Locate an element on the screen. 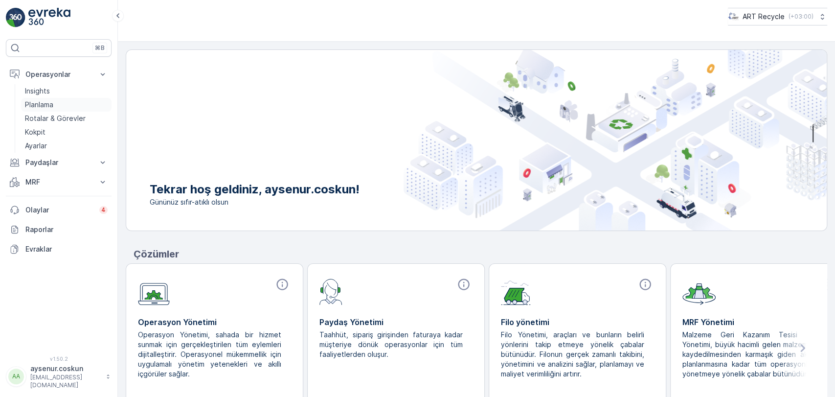 The image size is (835, 397). span: Gününüz sıfır-atıklı olsun is located at coordinates (254, 202).